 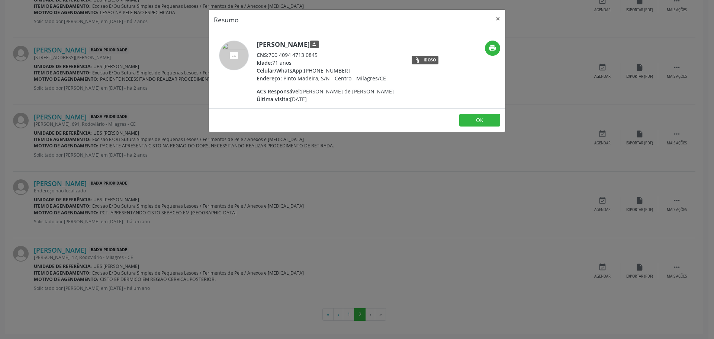 I want to click on div: Idoso, so click(x=430, y=60).